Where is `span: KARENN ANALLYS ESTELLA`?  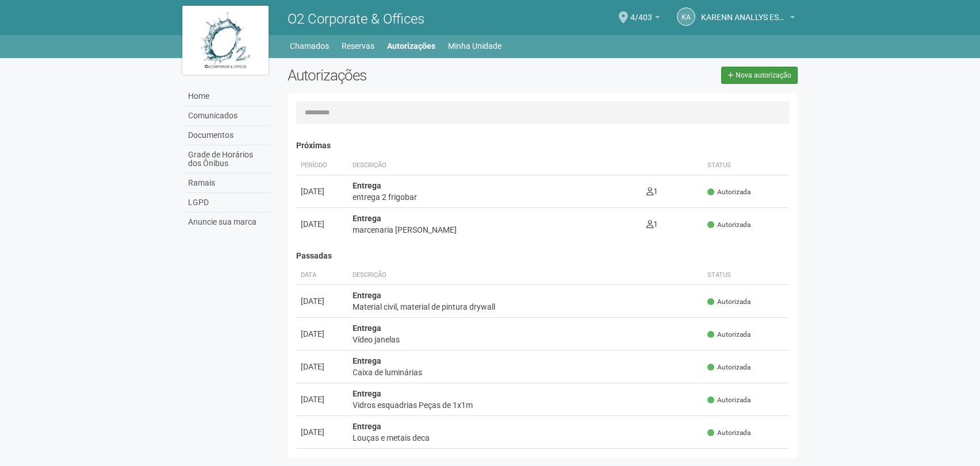
span: KARENN ANALLYS ESTELLA is located at coordinates (744, 11).